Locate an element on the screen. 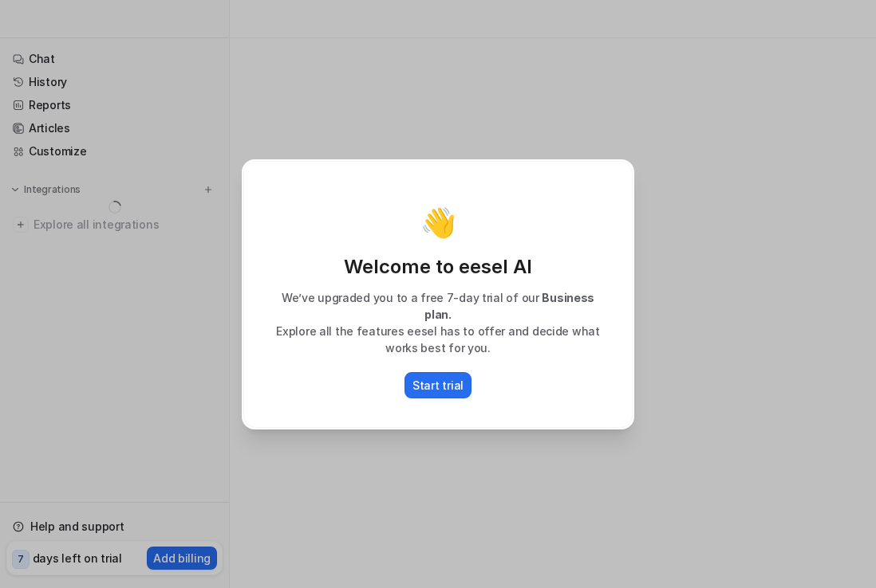  button: Start trial is located at coordinates (438, 385).